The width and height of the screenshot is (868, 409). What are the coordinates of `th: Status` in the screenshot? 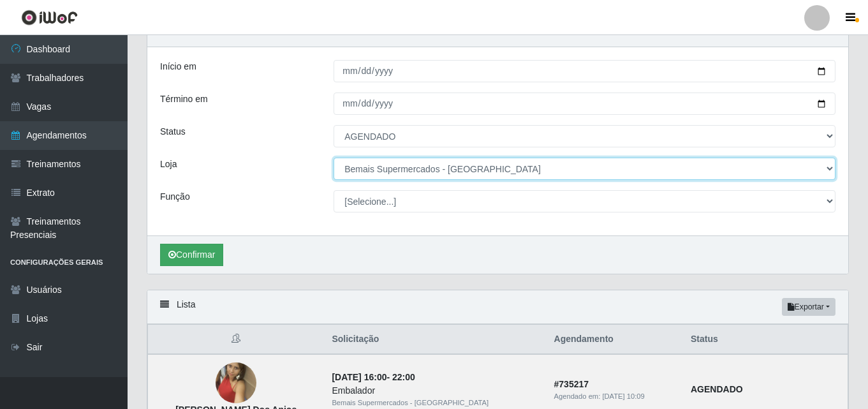 It's located at (765, 340).